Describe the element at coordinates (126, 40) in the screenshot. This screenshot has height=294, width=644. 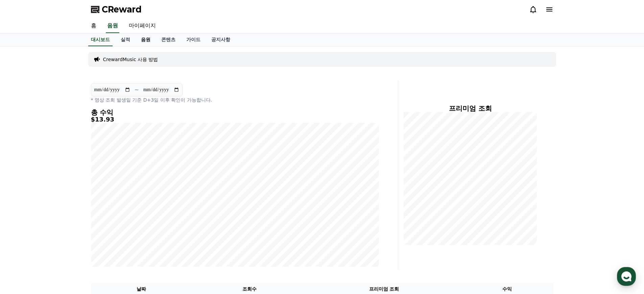
I see `a: 실적` at that location.